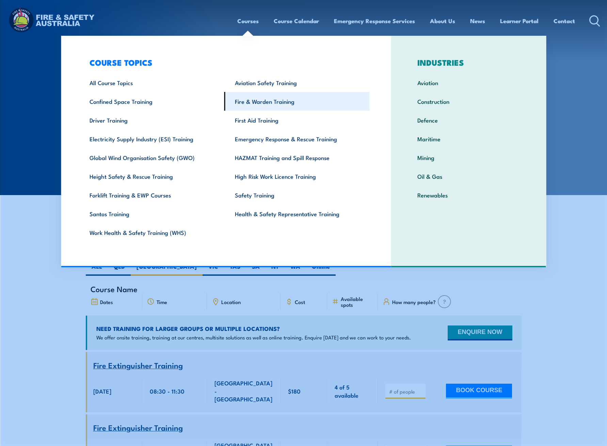  I want to click on span: Cost, so click(300, 302).